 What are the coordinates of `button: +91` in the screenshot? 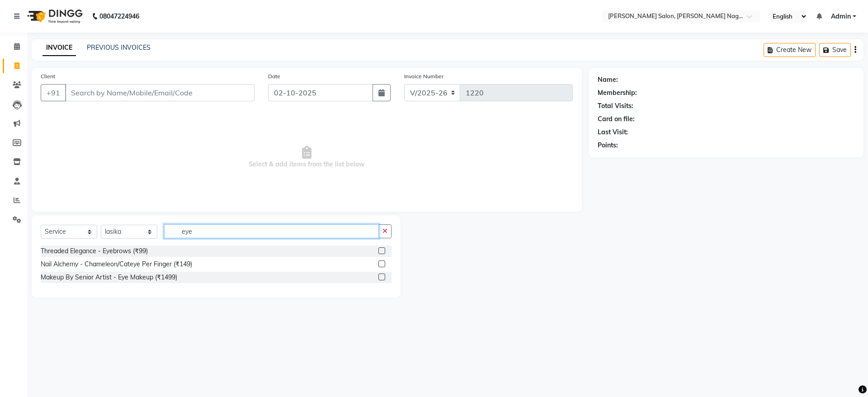 It's located at (53, 93).